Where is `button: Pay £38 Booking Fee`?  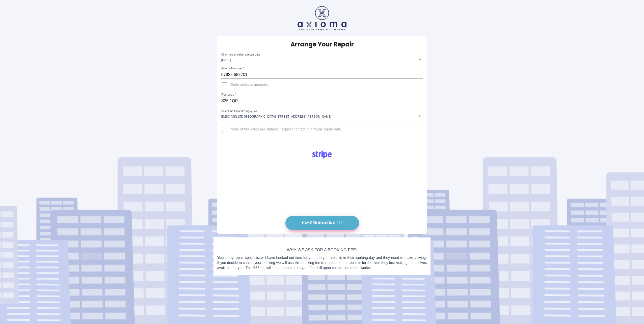 button: Pay £38 Booking Fee is located at coordinates (322, 223).